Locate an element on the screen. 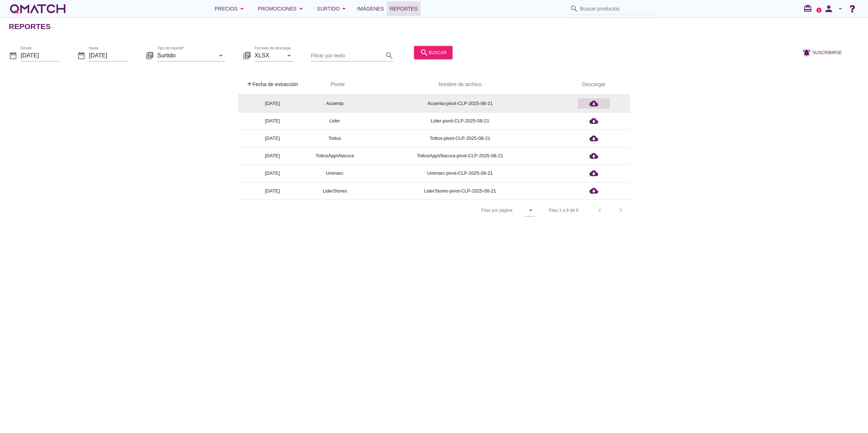 This screenshot has width=868, height=433. div: Precios is located at coordinates (231, 9).